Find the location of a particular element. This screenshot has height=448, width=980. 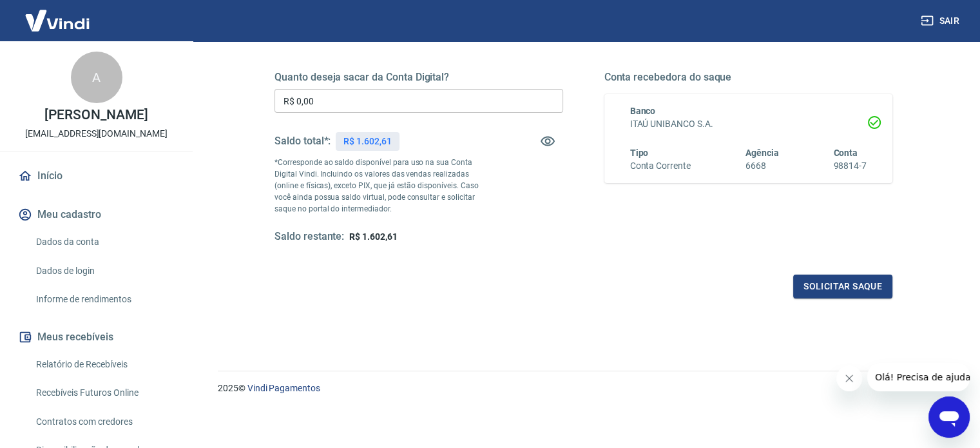

h6: 6668 is located at coordinates (762, 165).